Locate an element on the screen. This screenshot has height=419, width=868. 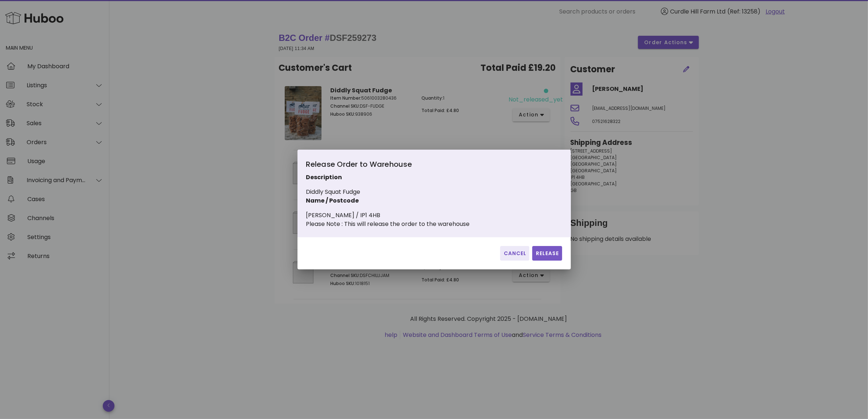
p: Description is located at coordinates (388, 177).